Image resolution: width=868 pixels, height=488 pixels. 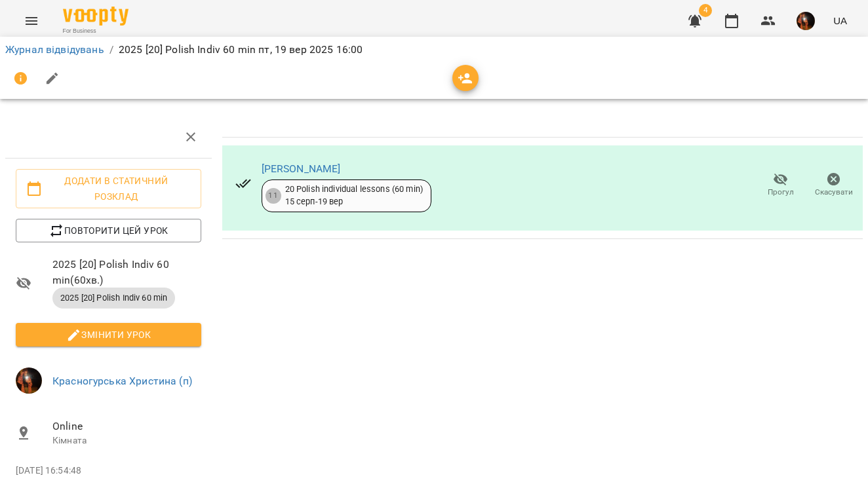 What do you see at coordinates (780, 186) in the screenshot?
I see `button: Прогул` at bounding box center [780, 186].